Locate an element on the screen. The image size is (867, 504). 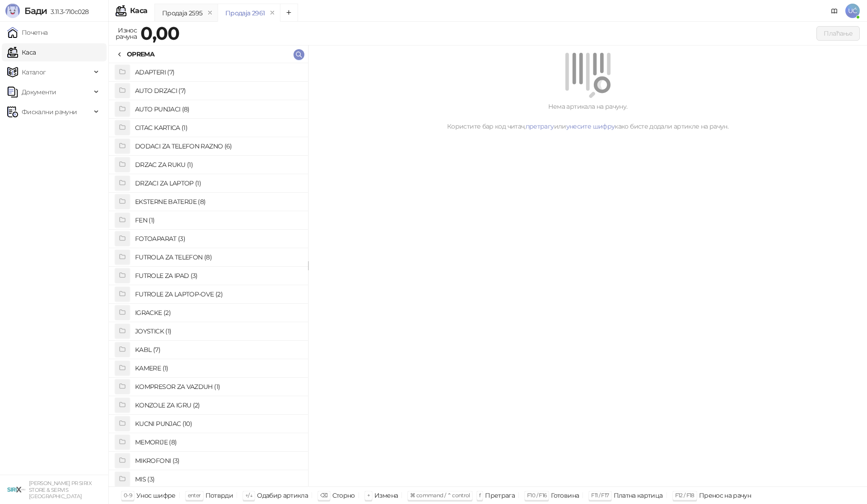
h4: CITAC KARTICA (1) is located at coordinates (217, 128).